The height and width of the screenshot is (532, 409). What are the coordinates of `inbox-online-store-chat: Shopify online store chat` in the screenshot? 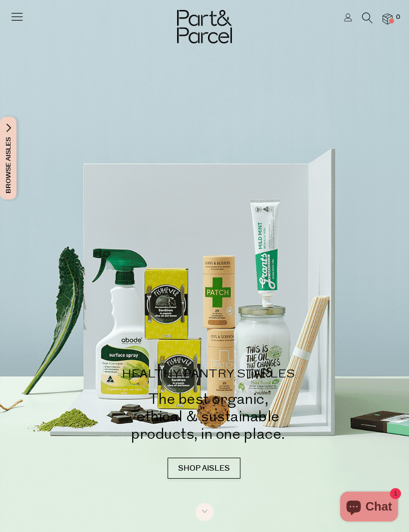 It's located at (369, 507).